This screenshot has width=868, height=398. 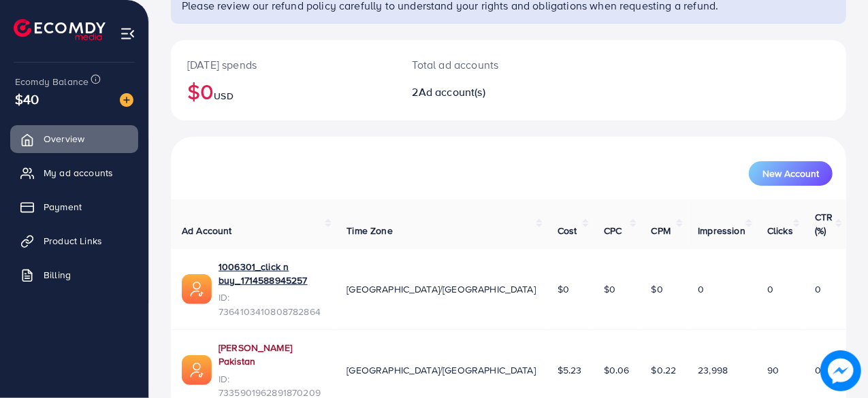 What do you see at coordinates (127, 34) in the screenshot?
I see `img: menu` at bounding box center [127, 34].